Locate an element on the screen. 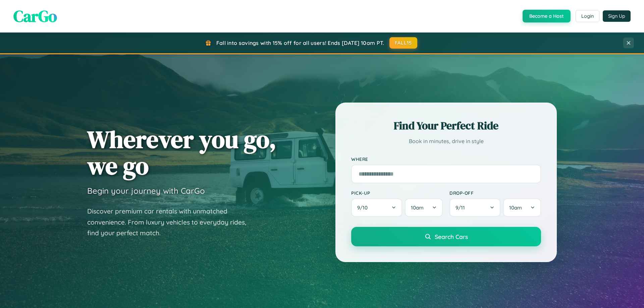  button: 9/10 is located at coordinates (376, 207).